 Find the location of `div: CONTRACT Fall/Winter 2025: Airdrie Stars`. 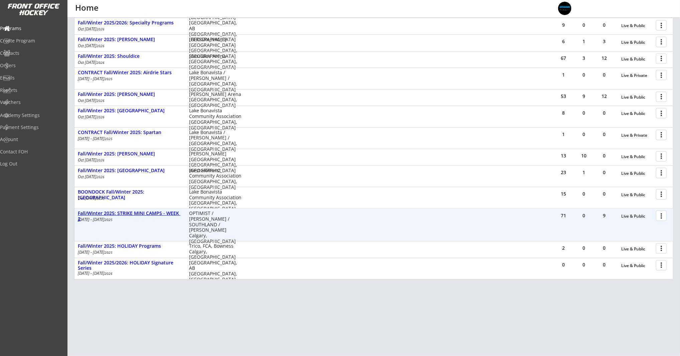

div: CONTRACT Fall/Winter 2025: Airdrie Stars is located at coordinates (130, 72).